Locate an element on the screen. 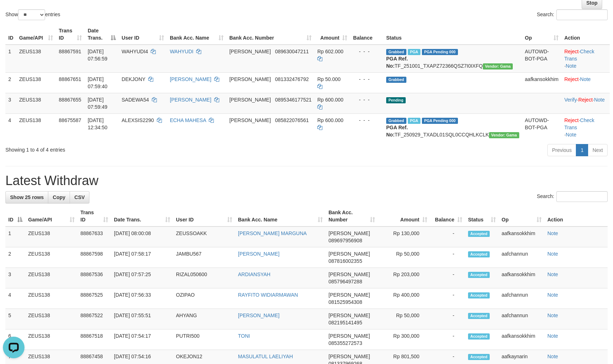 Image resolution: width=613 pixels, height=364 pixels. span: WAHYUDI4 is located at coordinates (134, 52).